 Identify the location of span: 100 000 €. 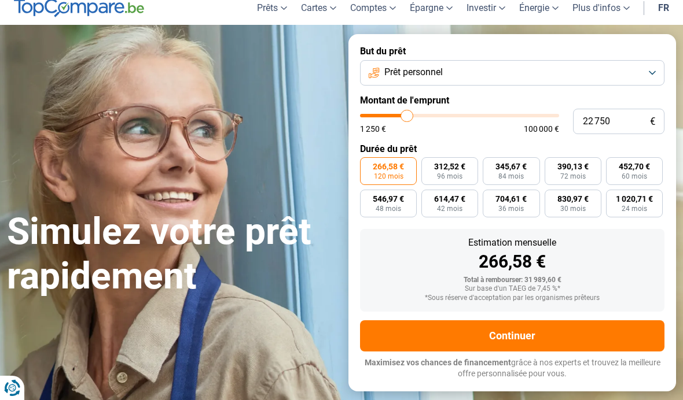
(541, 129).